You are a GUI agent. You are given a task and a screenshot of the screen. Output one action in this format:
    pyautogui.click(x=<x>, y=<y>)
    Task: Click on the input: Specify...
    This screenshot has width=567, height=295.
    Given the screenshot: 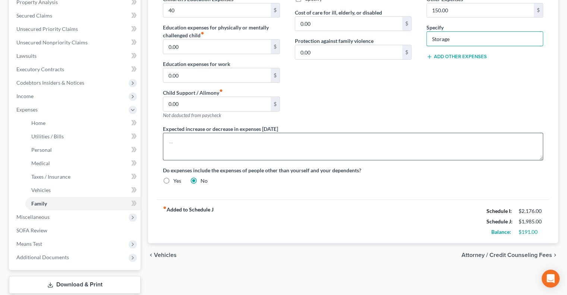 What is the action you would take?
    pyautogui.click(x=485, y=39)
    